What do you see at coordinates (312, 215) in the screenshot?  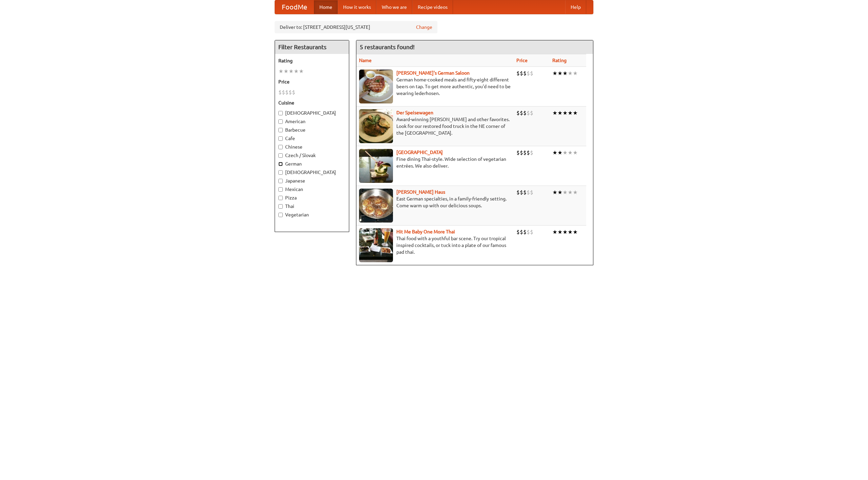 I see `label: Vegetarian` at bounding box center [312, 215].